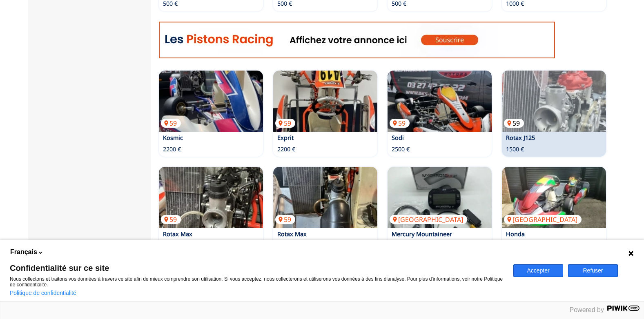 This screenshot has width=644, height=319. I want to click on img: Rotax J125, so click(554, 101).